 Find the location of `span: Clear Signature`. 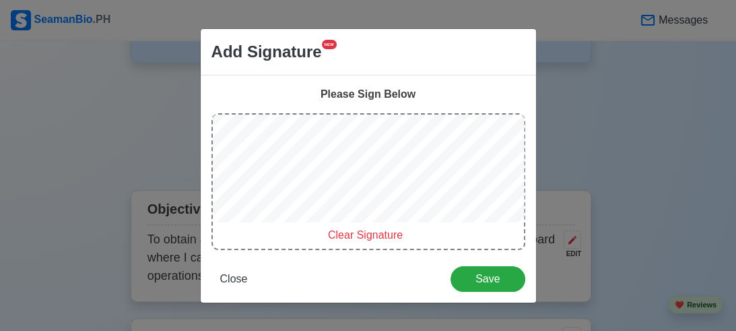

span: Clear Signature is located at coordinates (365, 234).